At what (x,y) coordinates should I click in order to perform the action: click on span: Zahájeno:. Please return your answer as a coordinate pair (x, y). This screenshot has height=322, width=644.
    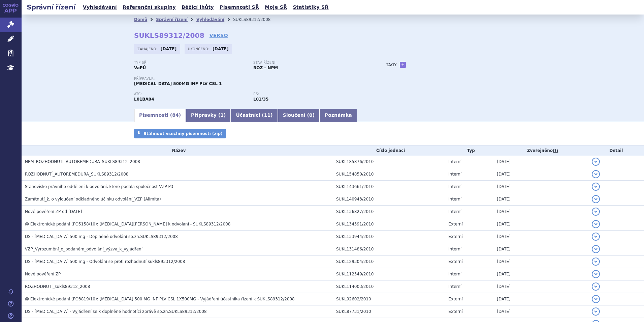
    Looking at the image, I should click on (148, 49).